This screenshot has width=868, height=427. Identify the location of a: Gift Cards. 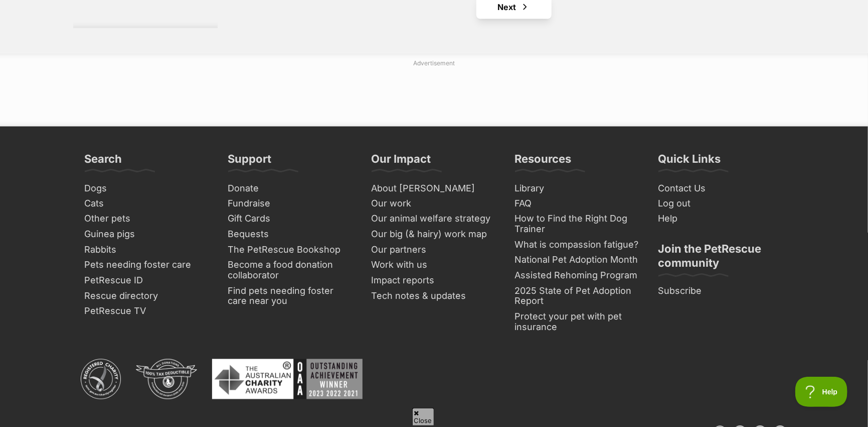
(291, 219).